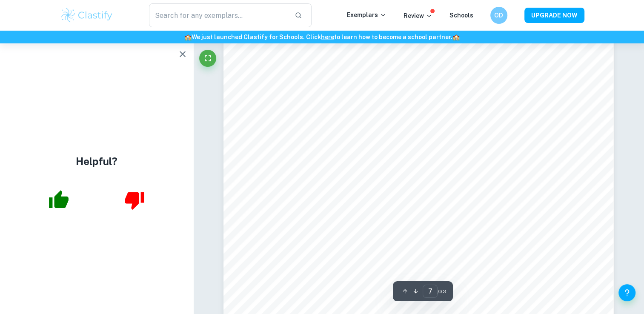 This screenshot has height=314, width=644. Describe the element at coordinates (499, 15) in the screenshot. I see `h6: OD` at that location.